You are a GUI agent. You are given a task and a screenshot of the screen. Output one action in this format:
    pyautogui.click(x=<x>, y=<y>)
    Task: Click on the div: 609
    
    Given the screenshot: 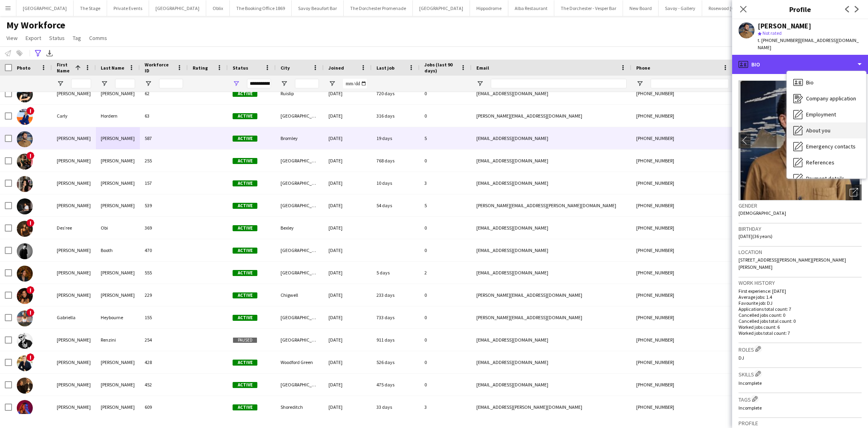 What is the action you would take?
    pyautogui.click(x=164, y=407)
    